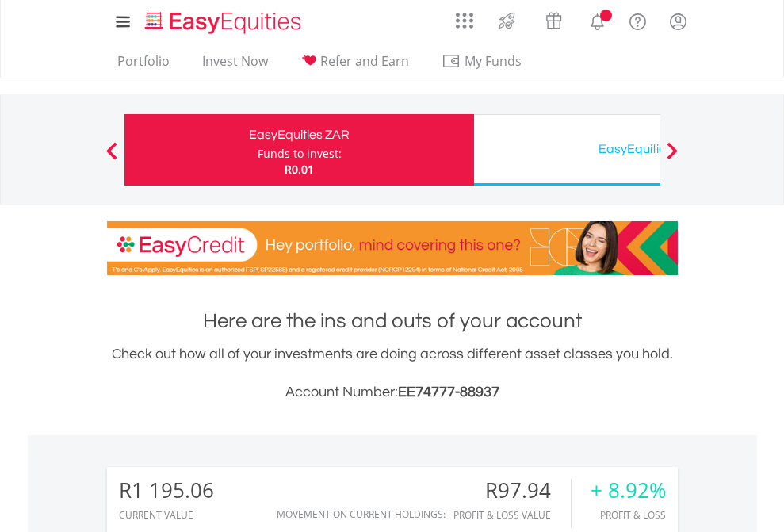 The width and height of the screenshot is (784, 532). What do you see at coordinates (597, 20) in the screenshot?
I see `a: Notifications` at bounding box center [597, 20].